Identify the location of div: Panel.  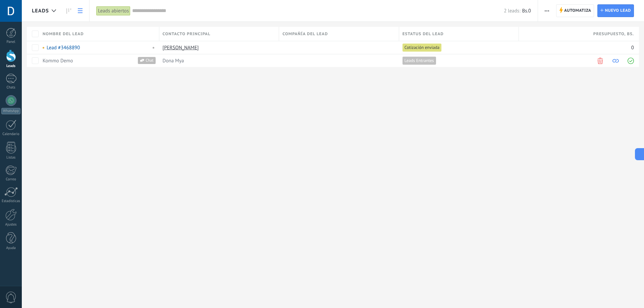
(11, 42).